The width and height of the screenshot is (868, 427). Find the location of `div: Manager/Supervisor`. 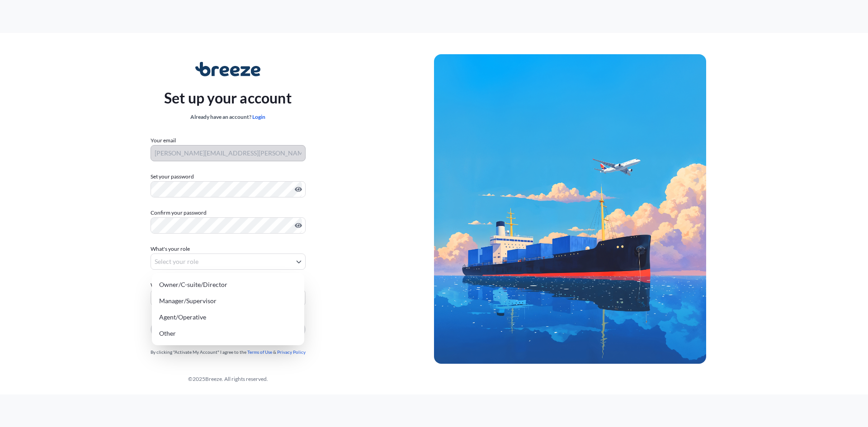

div: Manager/Supervisor is located at coordinates (228, 301).